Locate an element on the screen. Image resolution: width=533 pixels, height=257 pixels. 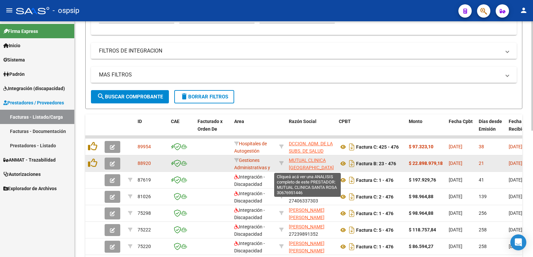
span: 75220 is located at coordinates (144, 247).